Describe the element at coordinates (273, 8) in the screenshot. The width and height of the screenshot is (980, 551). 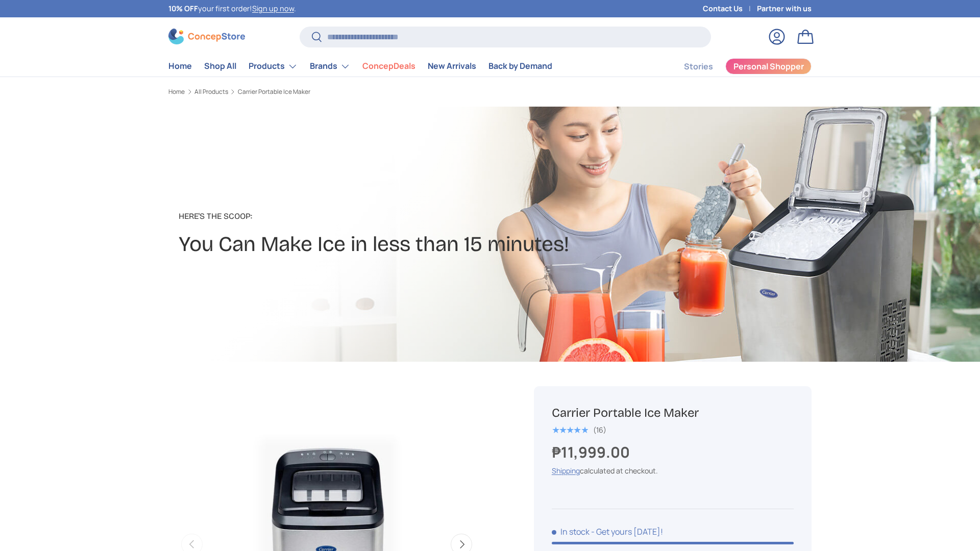
I see `a: Sign up now` at that location.